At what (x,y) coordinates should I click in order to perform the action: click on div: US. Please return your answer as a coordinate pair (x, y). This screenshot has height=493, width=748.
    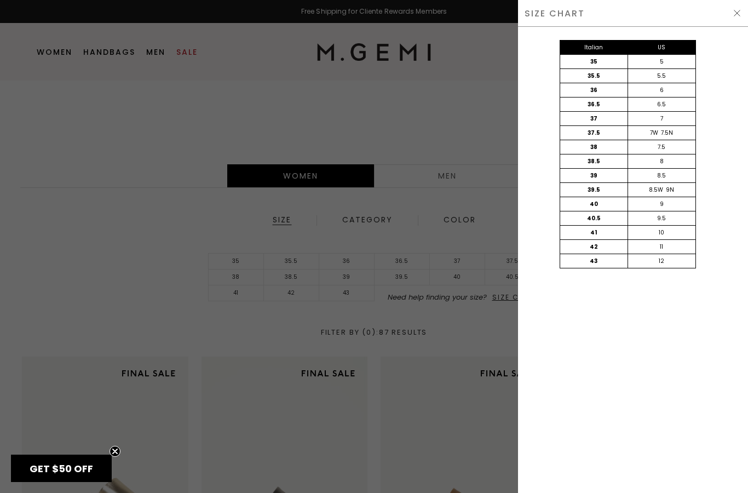
    Looking at the image, I should click on (662, 47).